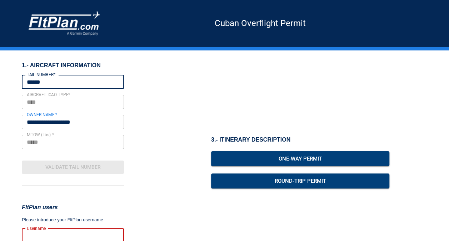 The height and width of the screenshot is (241, 449). What do you see at coordinates (301, 181) in the screenshot?
I see `button: Round-Trip Permit` at bounding box center [301, 181].